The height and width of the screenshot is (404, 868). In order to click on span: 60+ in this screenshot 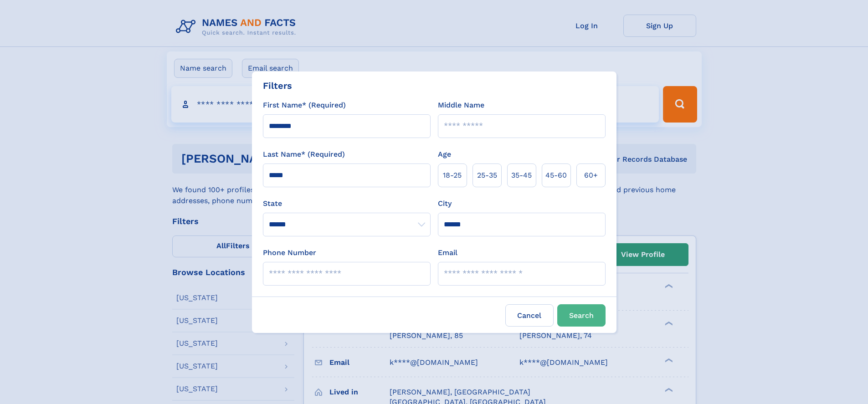, I will do `click(591, 175)`.